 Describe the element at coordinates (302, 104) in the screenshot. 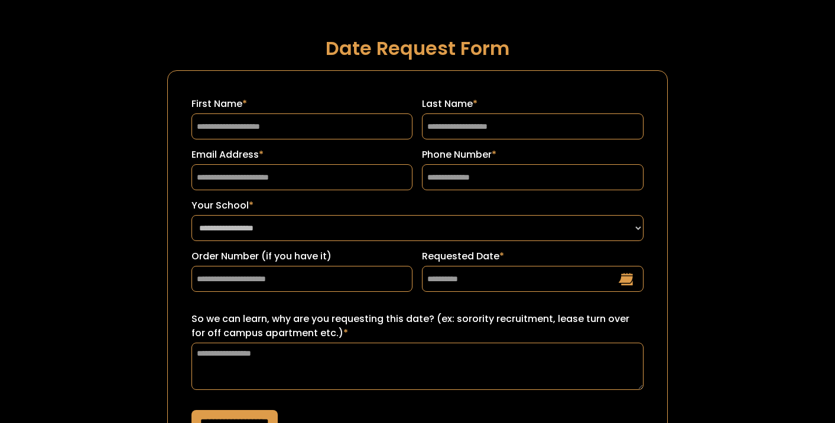

I see `label: First Name` at that location.